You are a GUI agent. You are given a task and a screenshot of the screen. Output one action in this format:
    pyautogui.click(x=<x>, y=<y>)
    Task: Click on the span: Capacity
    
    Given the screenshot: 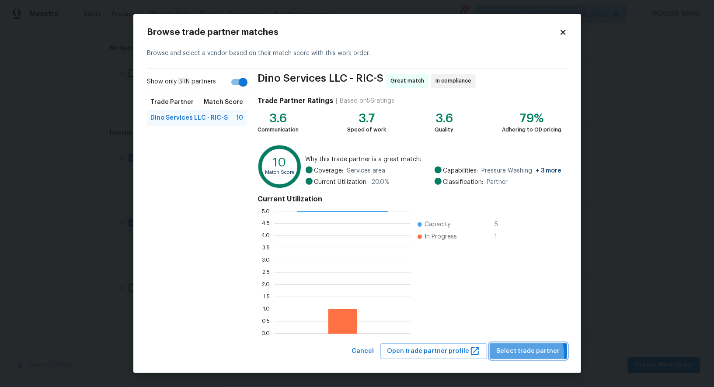 What is the action you would take?
    pyautogui.click(x=437, y=225)
    